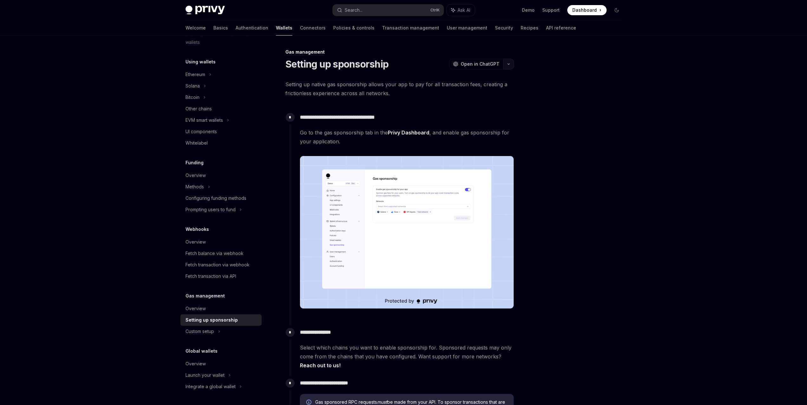  Describe the element at coordinates (528, 10) in the screenshot. I see `a: Demo` at that location.